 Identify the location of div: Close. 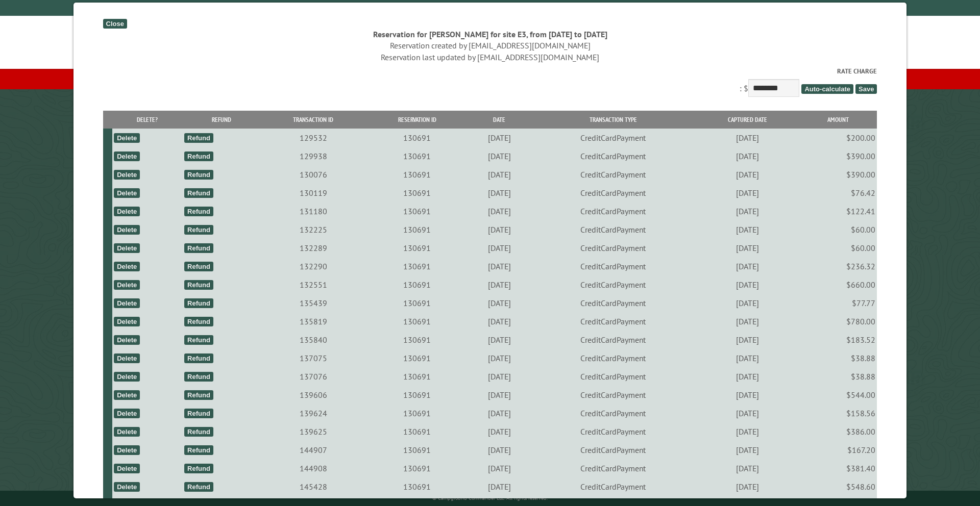
(115, 23).